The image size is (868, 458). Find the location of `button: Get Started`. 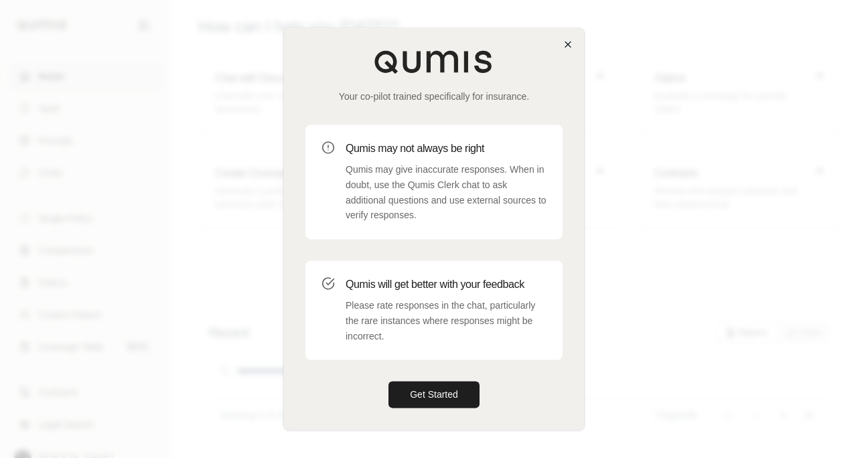

button: Get Started is located at coordinates (434, 395).